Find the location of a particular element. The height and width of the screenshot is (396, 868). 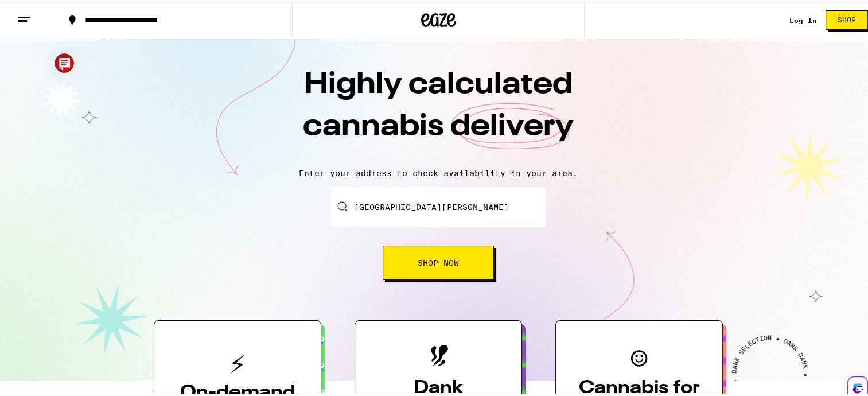

a: Log In is located at coordinates (804, 18).